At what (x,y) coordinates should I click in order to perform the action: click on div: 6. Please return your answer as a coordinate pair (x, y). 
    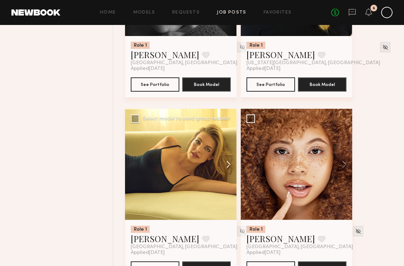
    Looking at the image, I should click on (374, 8).